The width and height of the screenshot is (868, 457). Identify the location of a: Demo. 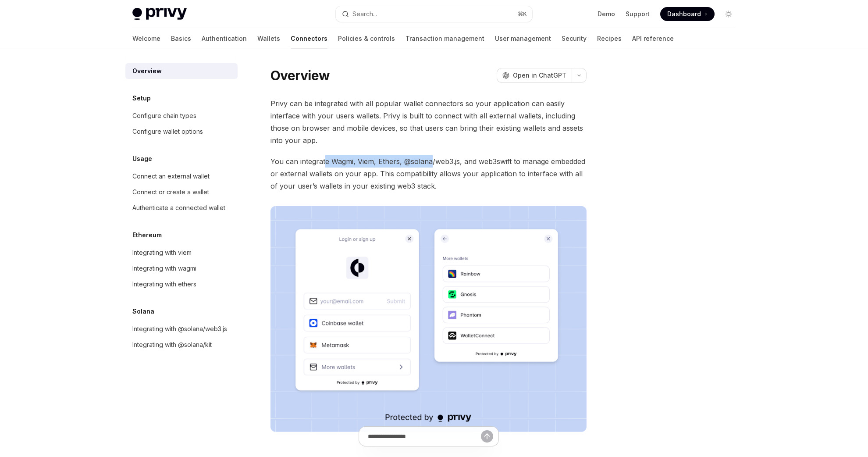
(607, 14).